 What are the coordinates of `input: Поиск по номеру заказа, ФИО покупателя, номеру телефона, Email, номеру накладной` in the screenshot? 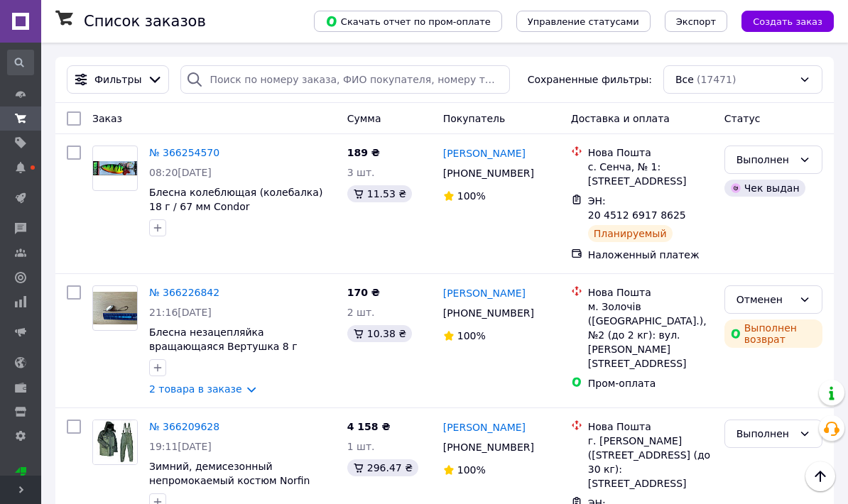 It's located at (345, 80).